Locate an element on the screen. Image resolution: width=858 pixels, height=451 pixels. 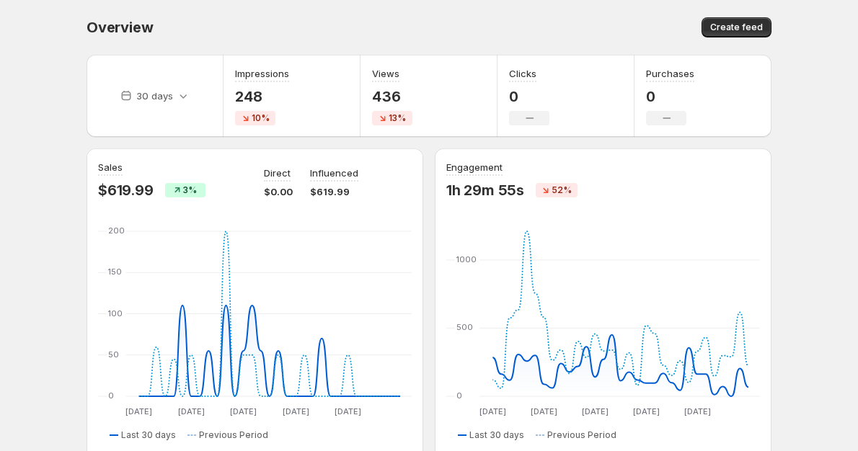
p: Direct is located at coordinates (277, 173).